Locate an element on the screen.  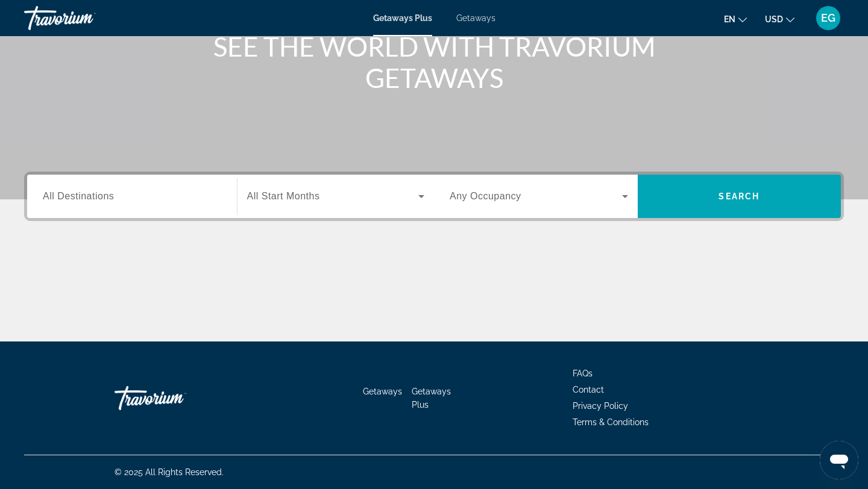
span: USD is located at coordinates (774, 19).